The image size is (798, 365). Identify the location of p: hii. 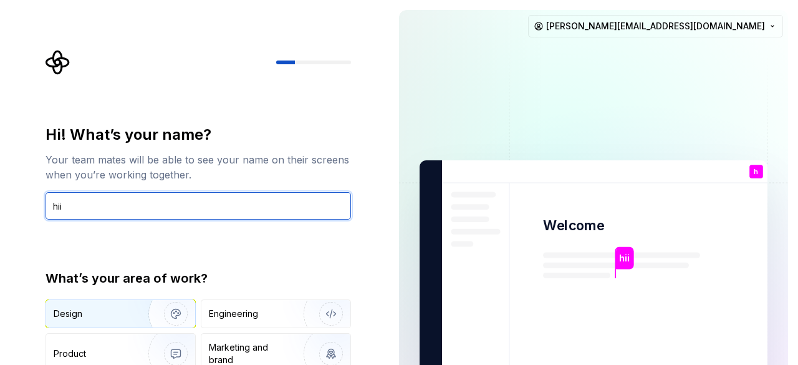
(624, 258).